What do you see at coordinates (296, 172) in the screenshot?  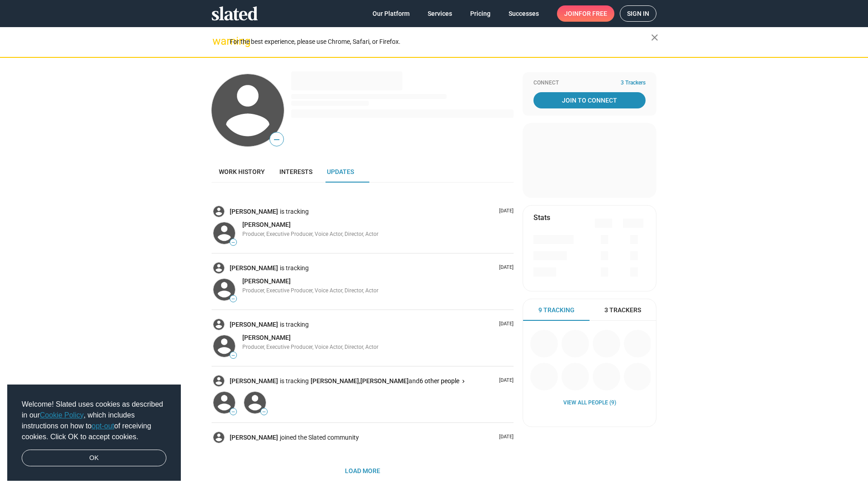 I see `span: Interests` at bounding box center [296, 172].